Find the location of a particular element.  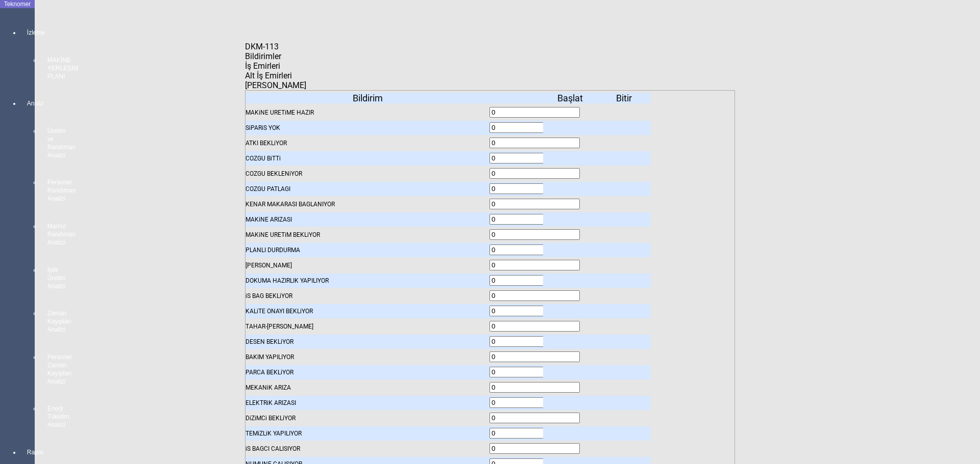

div: BAKIM YAPILIYOR is located at coordinates (368, 357).